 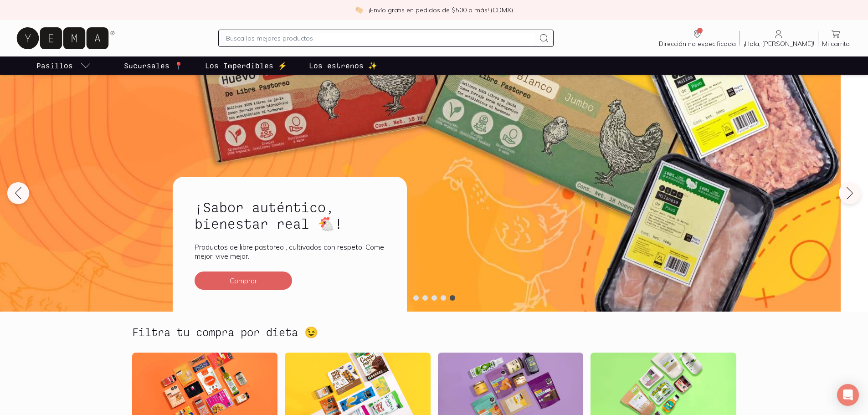 What do you see at coordinates (246, 65) in the screenshot?
I see `a: Los Imperdibles ⚡️` at bounding box center [246, 65].